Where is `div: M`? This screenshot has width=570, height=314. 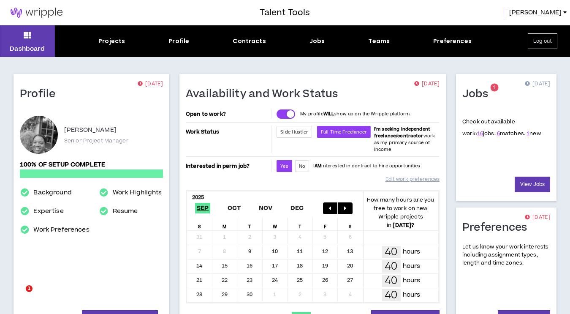
div: M is located at coordinates (225, 224).